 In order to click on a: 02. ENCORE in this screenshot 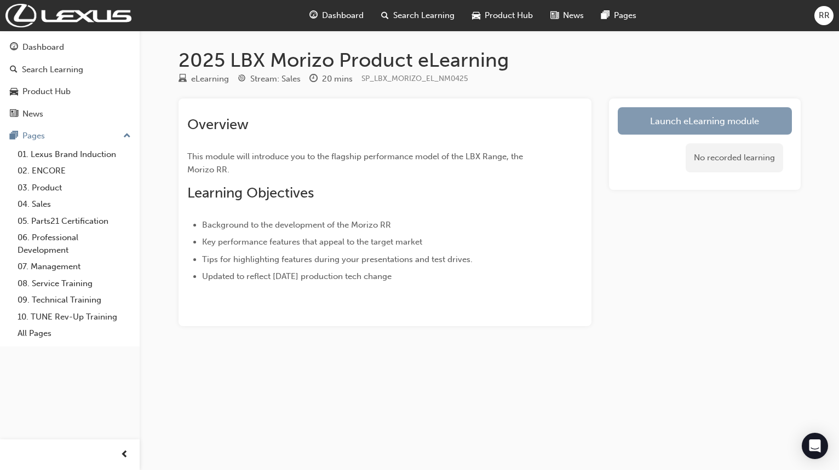, I will do `click(74, 171)`.